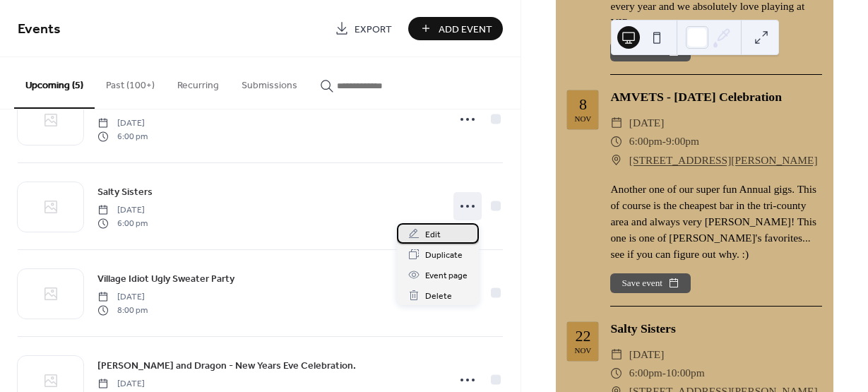  What do you see at coordinates (583, 105) in the screenshot?
I see `div: 8` at bounding box center [583, 105].